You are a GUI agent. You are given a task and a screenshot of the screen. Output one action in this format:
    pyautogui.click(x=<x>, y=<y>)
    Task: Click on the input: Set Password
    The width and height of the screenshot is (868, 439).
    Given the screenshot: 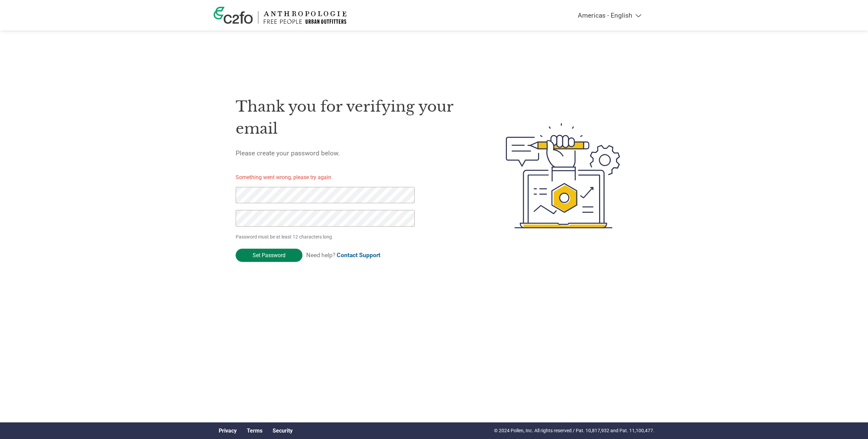 What is the action you would take?
    pyautogui.click(x=269, y=255)
    